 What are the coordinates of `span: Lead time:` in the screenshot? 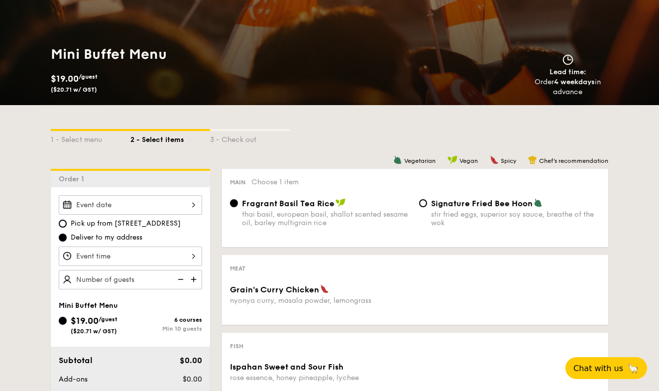 It's located at (568, 72).